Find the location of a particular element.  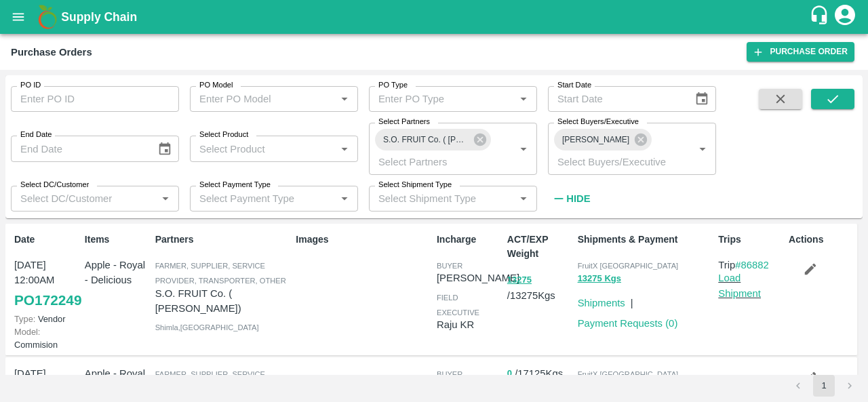

label: Select Shipment Type is located at coordinates (415, 185).